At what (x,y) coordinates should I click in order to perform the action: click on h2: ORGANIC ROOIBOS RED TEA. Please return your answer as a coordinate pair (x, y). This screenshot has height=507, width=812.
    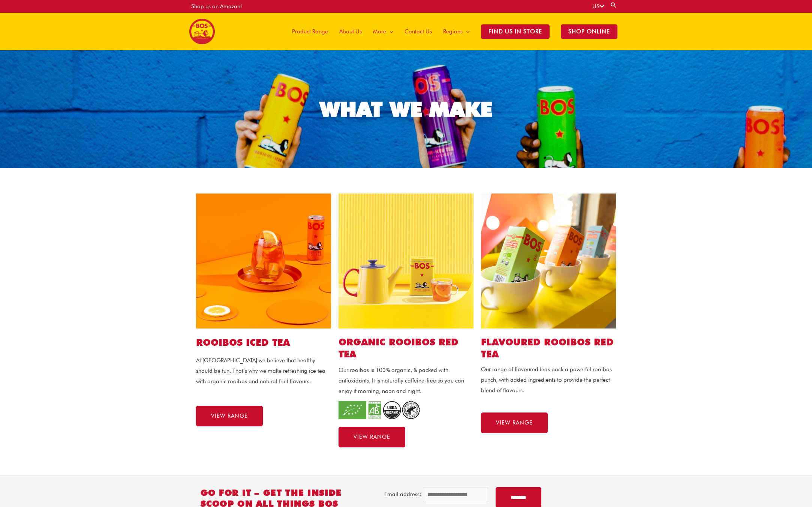
    Looking at the image, I should click on (406, 348).